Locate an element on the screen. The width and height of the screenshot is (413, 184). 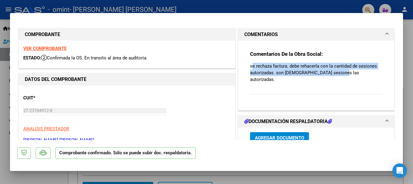
button: Agregar Documento is located at coordinates (280, 137).